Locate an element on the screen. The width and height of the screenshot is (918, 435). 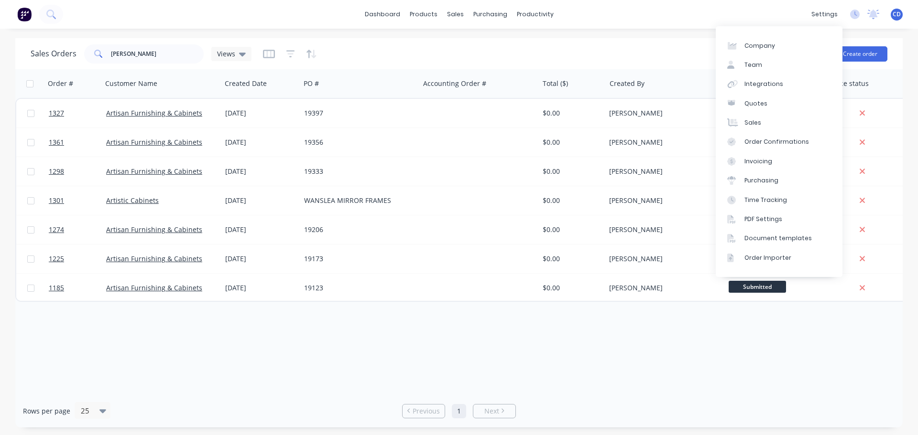
a: 1301 is located at coordinates (77, 201).